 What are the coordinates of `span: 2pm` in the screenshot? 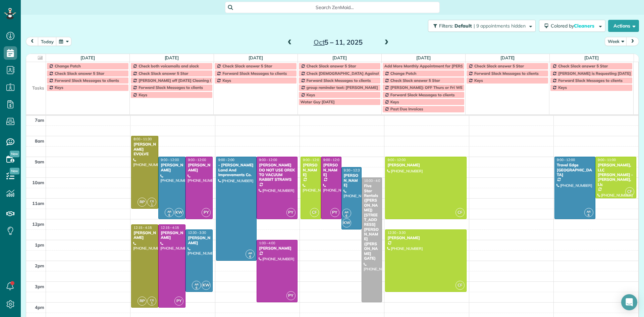 It's located at (39, 266).